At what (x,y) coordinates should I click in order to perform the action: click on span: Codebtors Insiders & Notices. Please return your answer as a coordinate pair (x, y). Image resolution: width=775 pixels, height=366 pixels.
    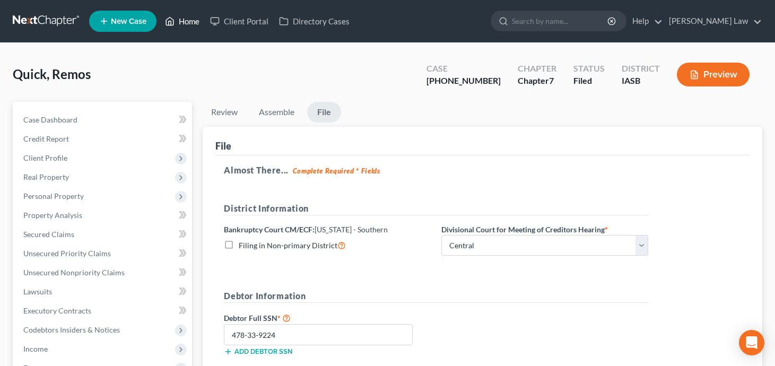
    Looking at the image, I should click on (72, 329).